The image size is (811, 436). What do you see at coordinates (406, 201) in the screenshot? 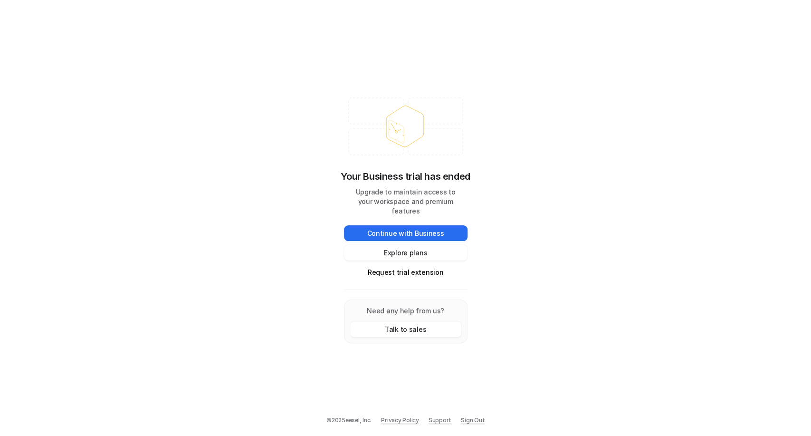
I see `p: Upgrade to maintain access to your workspace and premium features` at bounding box center [406, 201].